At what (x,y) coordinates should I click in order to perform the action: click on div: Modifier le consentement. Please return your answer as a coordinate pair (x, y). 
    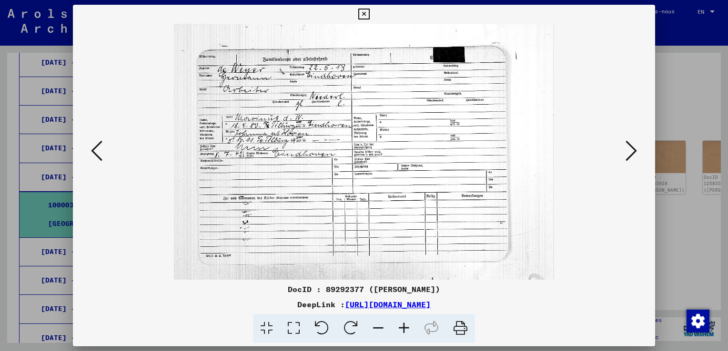
    Looking at the image, I should click on (697, 321).